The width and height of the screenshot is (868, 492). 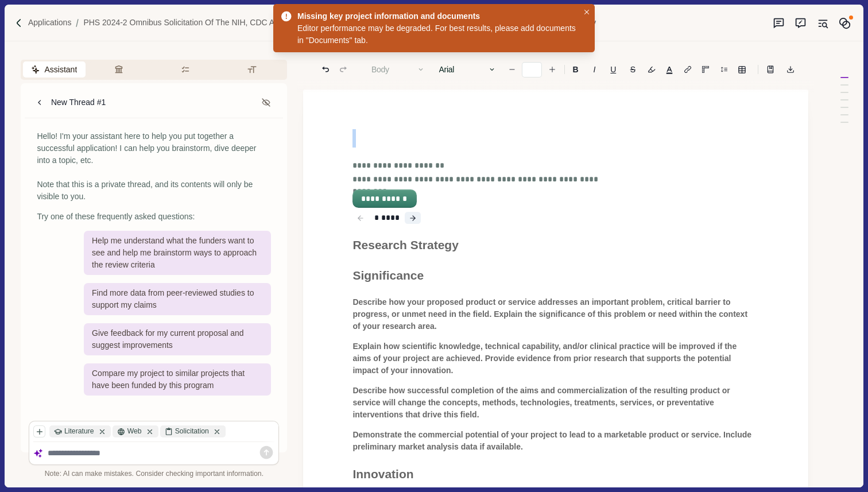 What do you see at coordinates (587, 12) in the screenshot?
I see `button: Close` at bounding box center [587, 12].